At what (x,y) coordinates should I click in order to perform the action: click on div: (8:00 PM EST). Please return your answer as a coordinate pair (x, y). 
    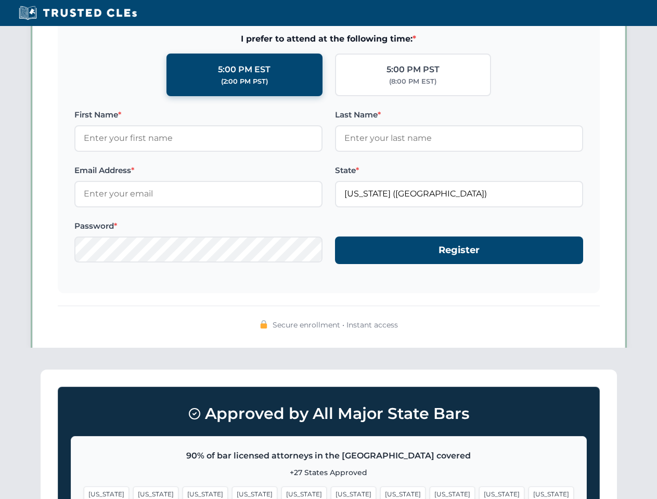
    Looking at the image, I should click on (412, 82).